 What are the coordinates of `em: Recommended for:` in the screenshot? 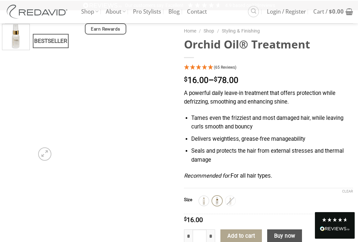 It's located at (207, 175).